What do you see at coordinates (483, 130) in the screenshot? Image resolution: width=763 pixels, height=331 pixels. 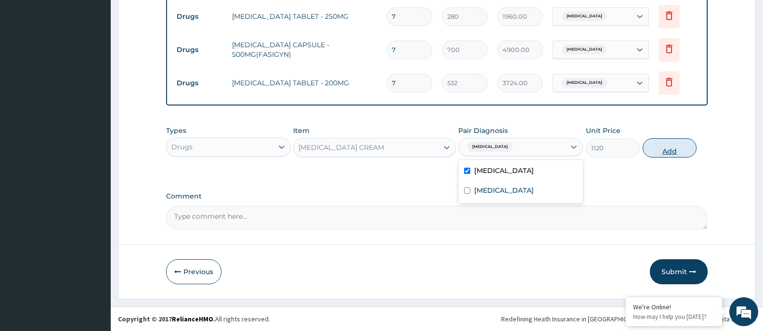 I see `label: Pair Diagnosis` at bounding box center [483, 130].